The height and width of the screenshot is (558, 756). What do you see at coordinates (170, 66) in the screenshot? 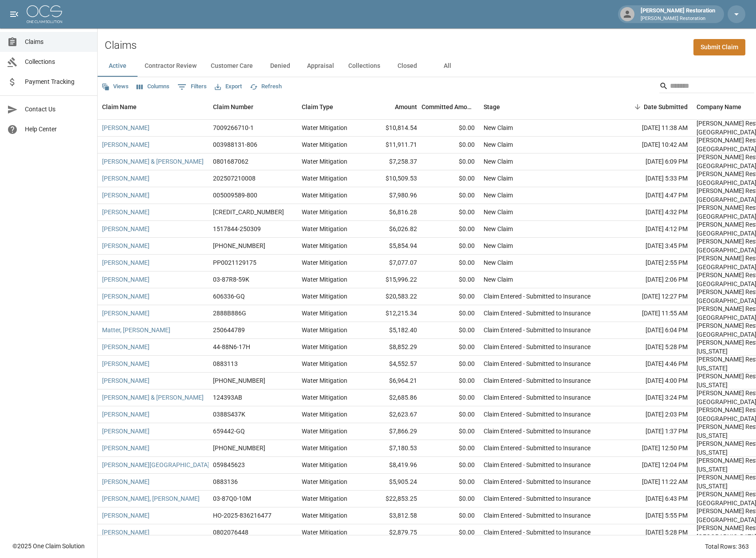
I see `button: Contractor Review` at bounding box center [170, 66].